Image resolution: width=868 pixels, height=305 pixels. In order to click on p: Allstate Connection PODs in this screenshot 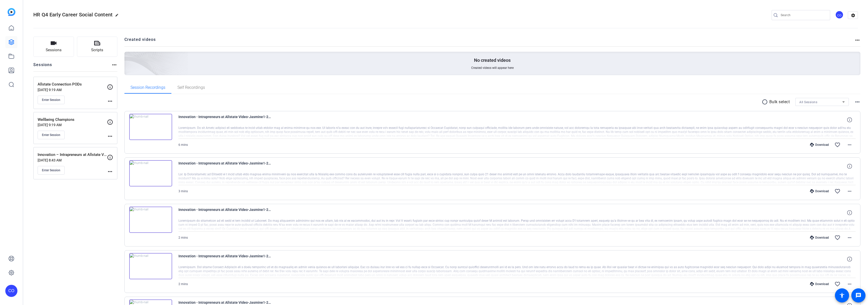, I will do `click(72, 84)`.